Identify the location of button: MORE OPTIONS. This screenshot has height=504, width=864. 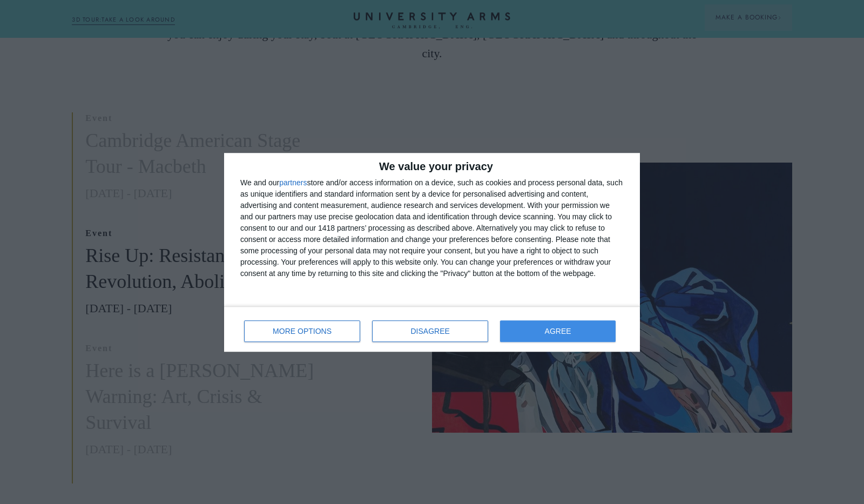
(302, 331).